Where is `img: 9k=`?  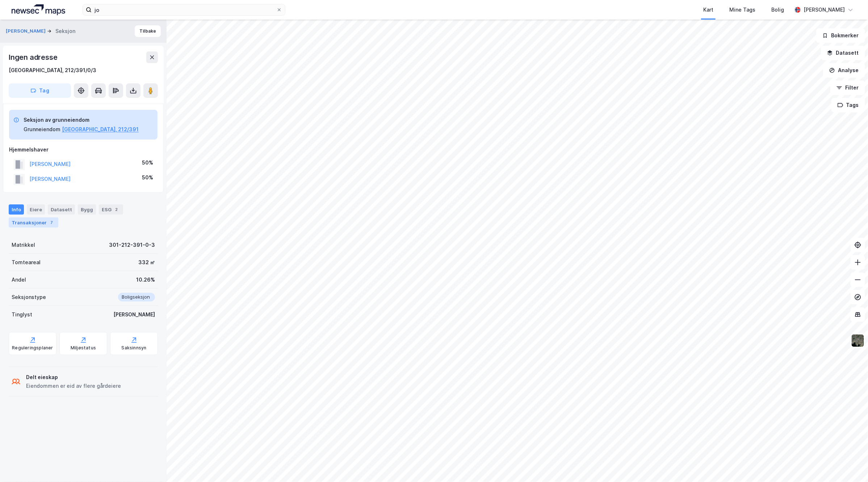
img: 9k= is located at coordinates (858, 340).